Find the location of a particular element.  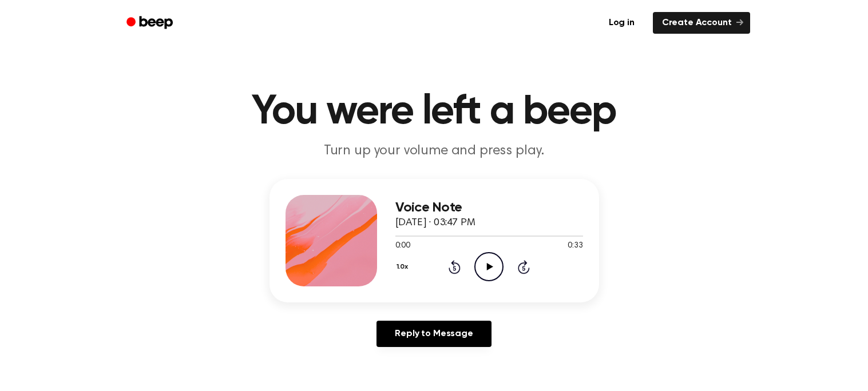

a: Reply to Message is located at coordinates (434, 334).